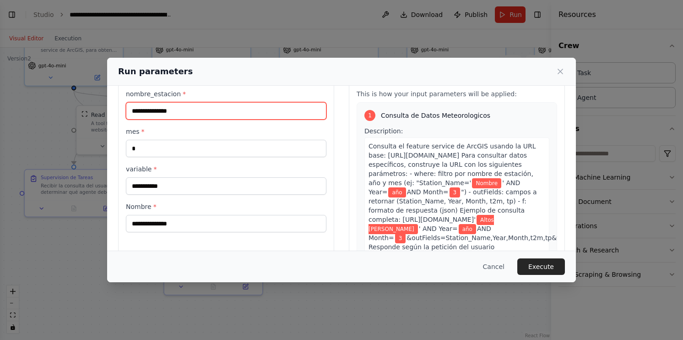  I want to click on p: This is how your input parameters will be applied:, so click(457, 94).